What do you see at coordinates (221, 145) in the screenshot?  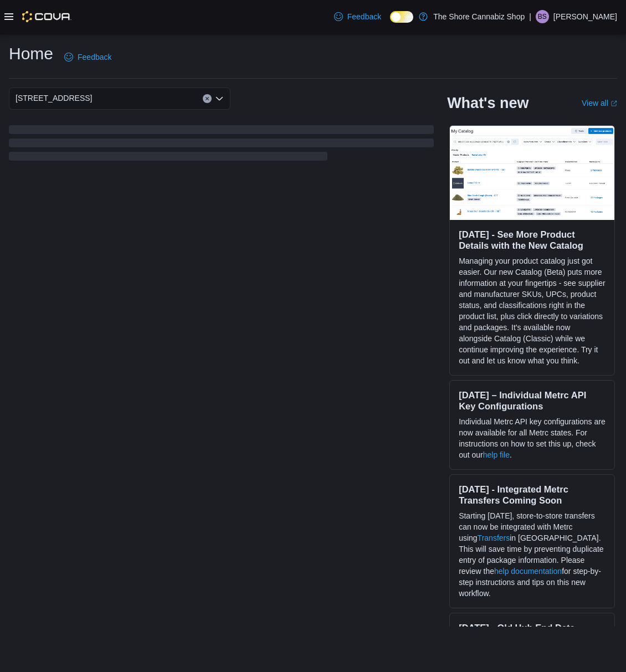 I see `span: Loading` at bounding box center [221, 145].